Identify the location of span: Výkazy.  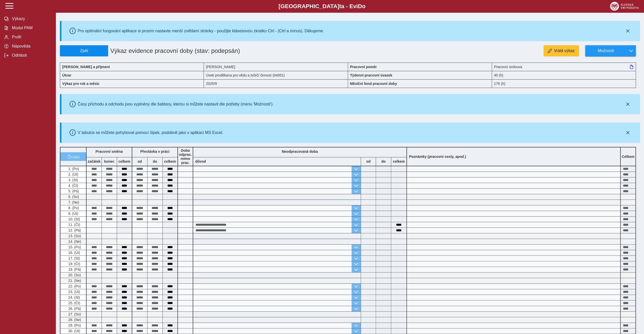
(31, 19).